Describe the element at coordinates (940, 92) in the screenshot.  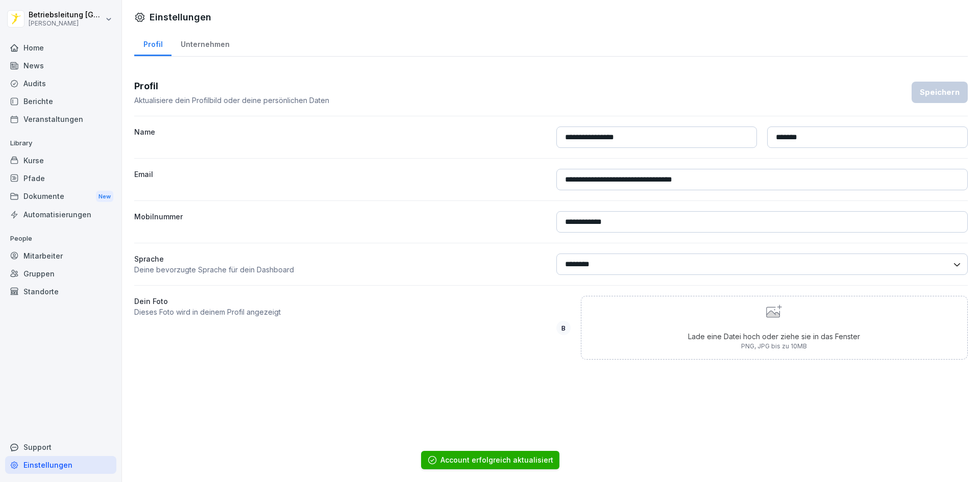
I see `button: Speichern` at that location.